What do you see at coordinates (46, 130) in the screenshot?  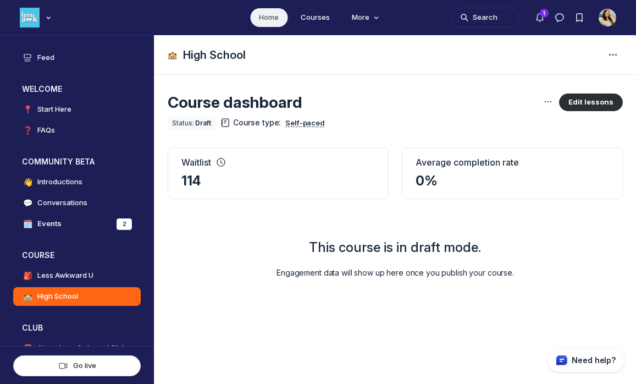 I see `h4: FAQs` at bounding box center [46, 130].